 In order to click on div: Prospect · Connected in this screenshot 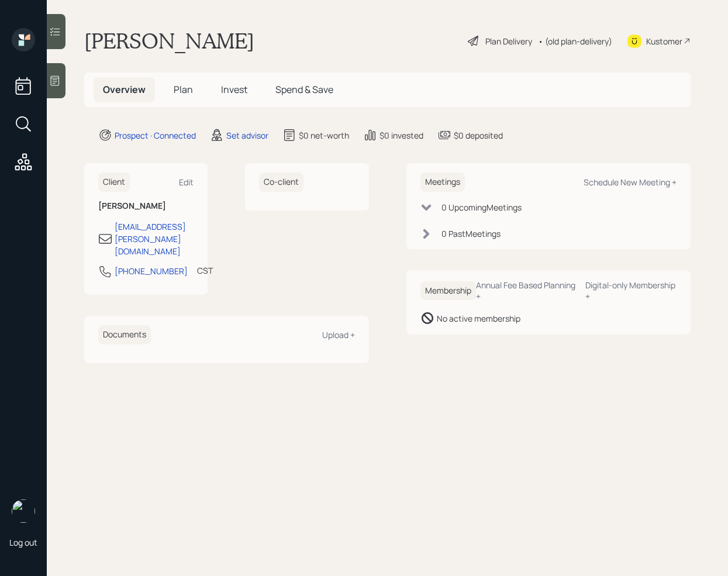, I will do `click(155, 135)`.